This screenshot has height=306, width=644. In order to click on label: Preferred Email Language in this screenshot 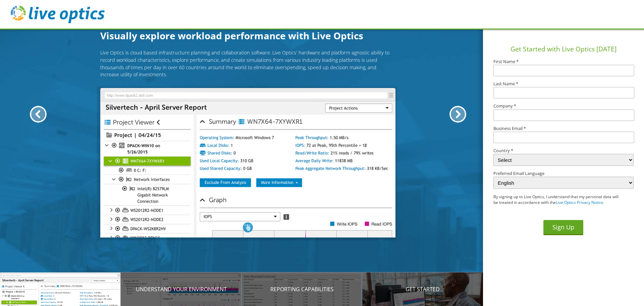, I will do `click(564, 173)`.